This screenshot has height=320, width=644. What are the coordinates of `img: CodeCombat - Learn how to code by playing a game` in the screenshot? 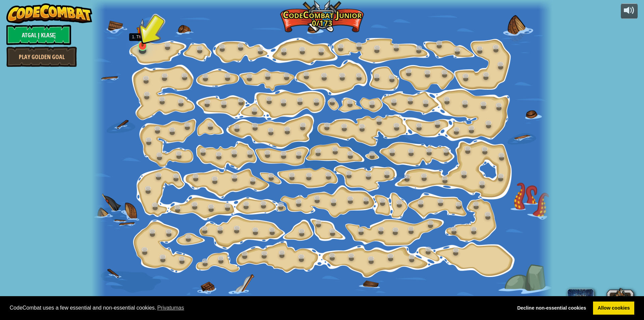 It's located at (49, 13).